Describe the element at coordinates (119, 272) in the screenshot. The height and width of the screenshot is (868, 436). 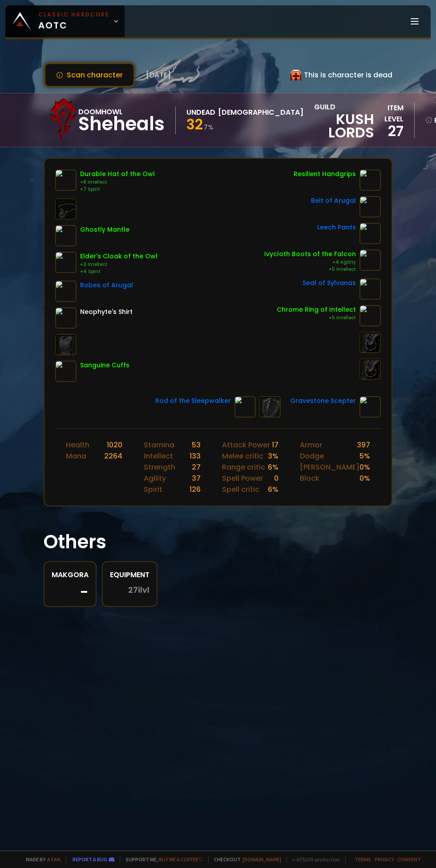
I see `div: +4 Spirit` at that location.